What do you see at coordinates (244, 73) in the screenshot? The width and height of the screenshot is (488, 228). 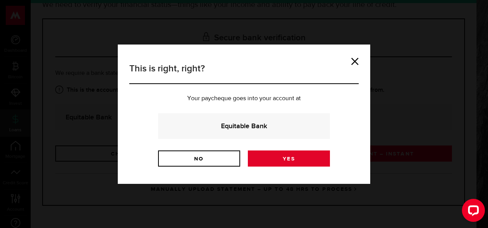 I see `h3: This is right, right?` at bounding box center [244, 73].